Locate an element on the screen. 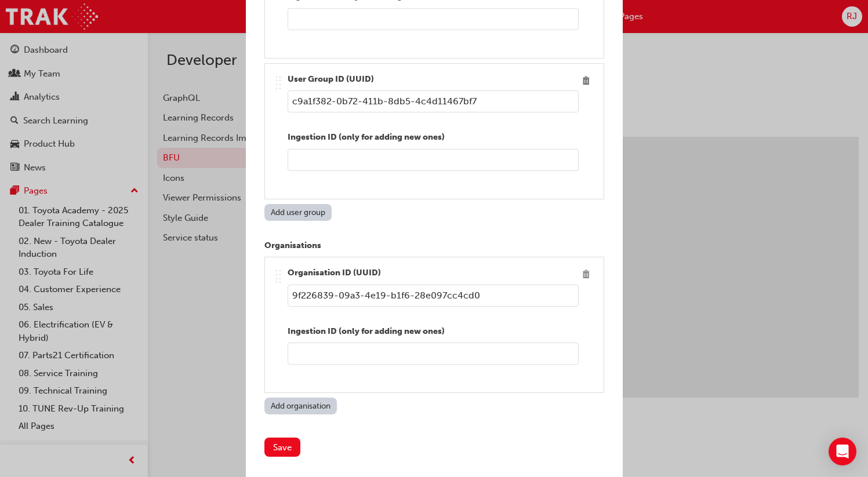 The image size is (868, 477). button: Add user group is located at coordinates (298, 212).